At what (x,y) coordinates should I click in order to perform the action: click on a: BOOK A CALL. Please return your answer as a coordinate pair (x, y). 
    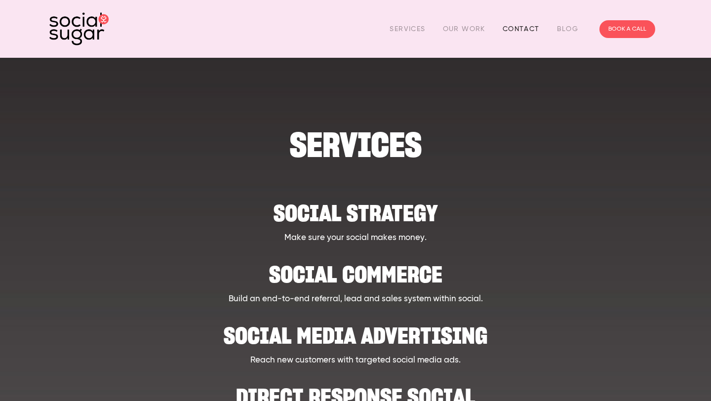
    Looking at the image, I should click on (627, 29).